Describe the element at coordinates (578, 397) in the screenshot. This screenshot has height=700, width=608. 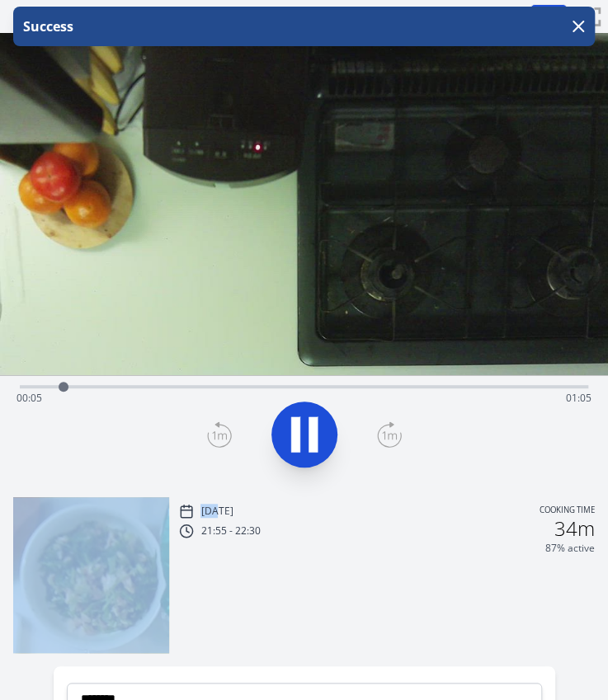
I see `span: 01:05` at that location.